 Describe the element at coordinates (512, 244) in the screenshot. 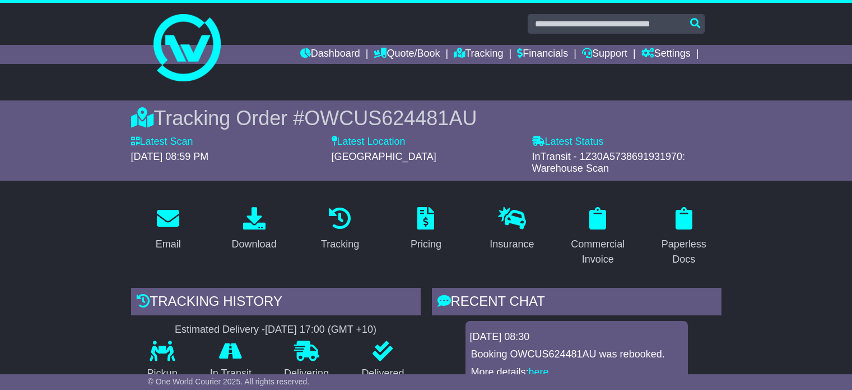

I see `div: Insurance` at that location.